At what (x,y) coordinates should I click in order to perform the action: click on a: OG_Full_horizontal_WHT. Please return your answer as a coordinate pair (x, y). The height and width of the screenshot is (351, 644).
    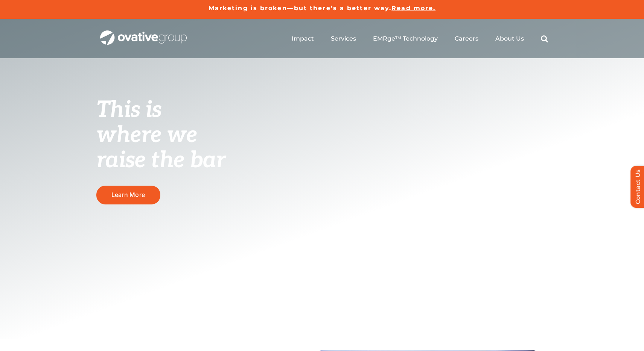
    Looking at the image, I should click on (143, 33).